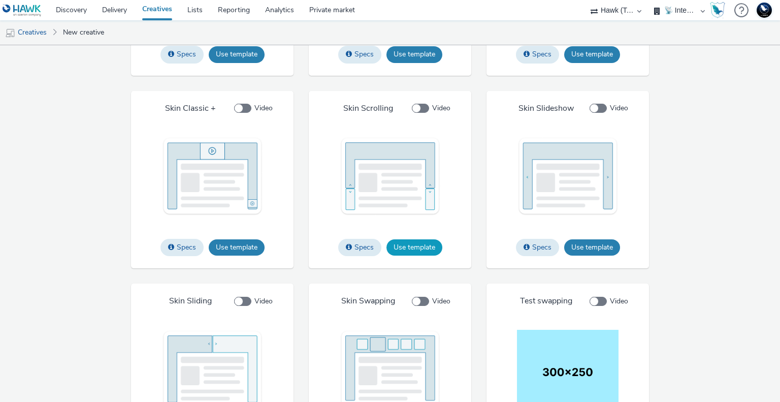 The image size is (780, 402). Describe the element at coordinates (717, 10) in the screenshot. I see `img: Hawk Academy` at that location.